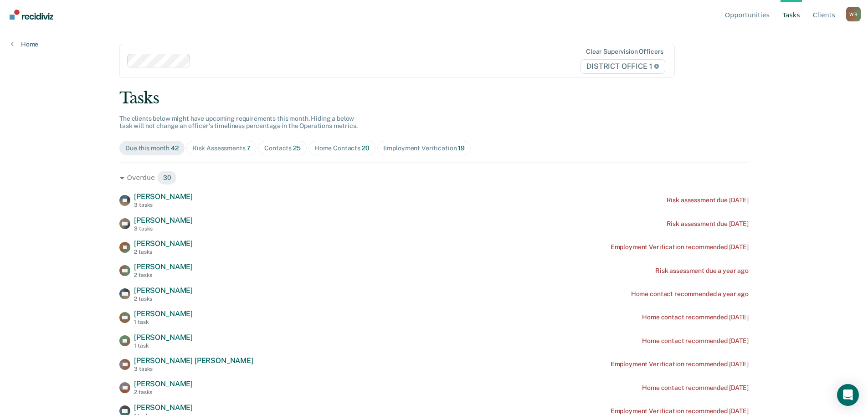 This screenshot has height=415, width=868. What do you see at coordinates (152, 148) in the screenshot?
I see `div: Due this month` at bounding box center [152, 148].